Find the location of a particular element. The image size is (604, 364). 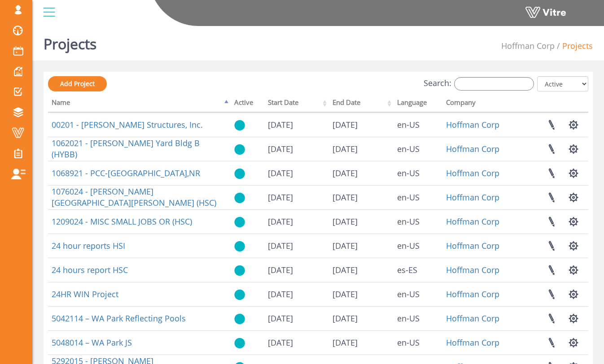

a: 24 hours report HSC is located at coordinates (90, 270).